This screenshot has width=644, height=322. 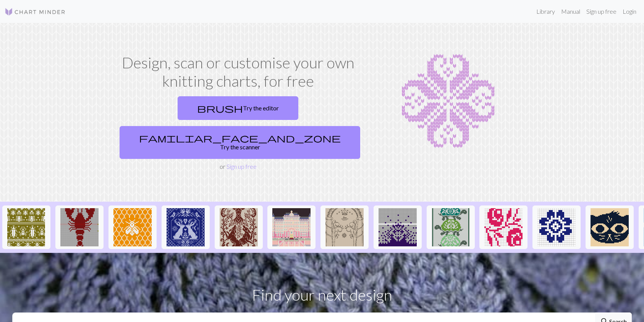 I want to click on img: portededurin1.jpg, so click(x=345, y=227).